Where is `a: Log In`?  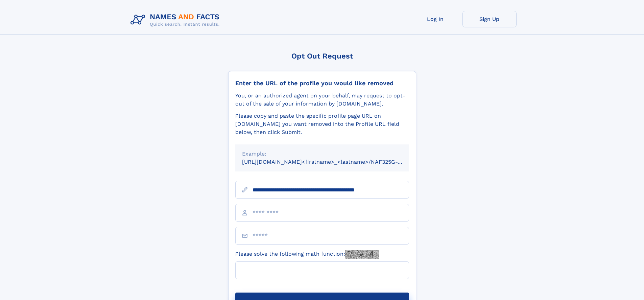
a: Log In is located at coordinates (435, 19).